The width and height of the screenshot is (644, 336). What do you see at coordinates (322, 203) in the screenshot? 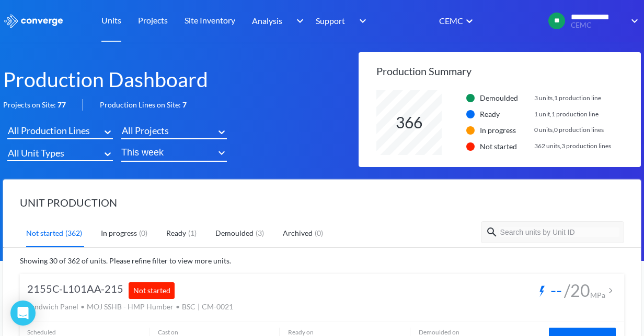
I see `h2: UNIT PRODUCTION` at bounding box center [322, 203].